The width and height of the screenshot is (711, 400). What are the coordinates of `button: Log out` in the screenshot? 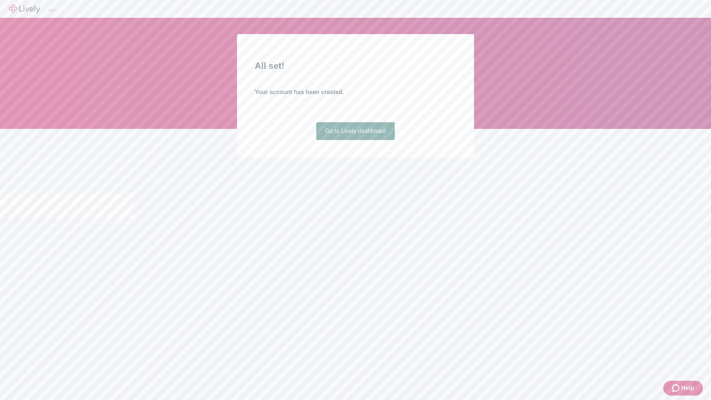 It's located at (52, 10).